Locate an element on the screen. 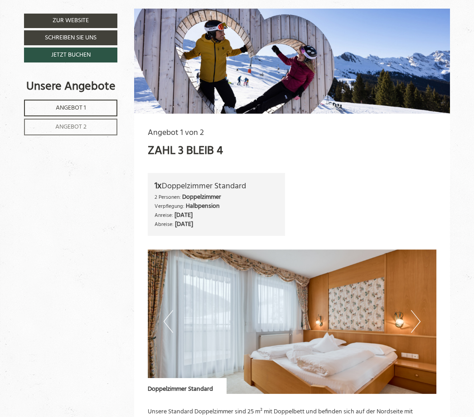 The image size is (474, 417). span: Angebot 1 von 2 is located at coordinates (176, 133).